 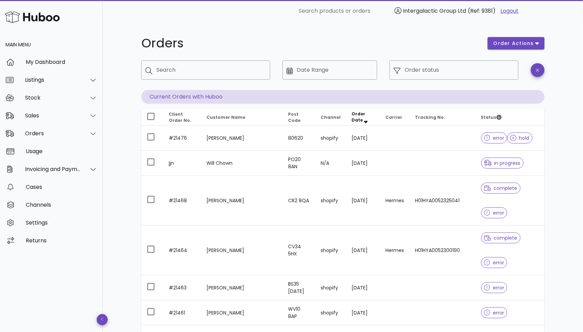 What do you see at coordinates (503, 163) in the screenshot?
I see `span: in progress` at bounding box center [503, 163].